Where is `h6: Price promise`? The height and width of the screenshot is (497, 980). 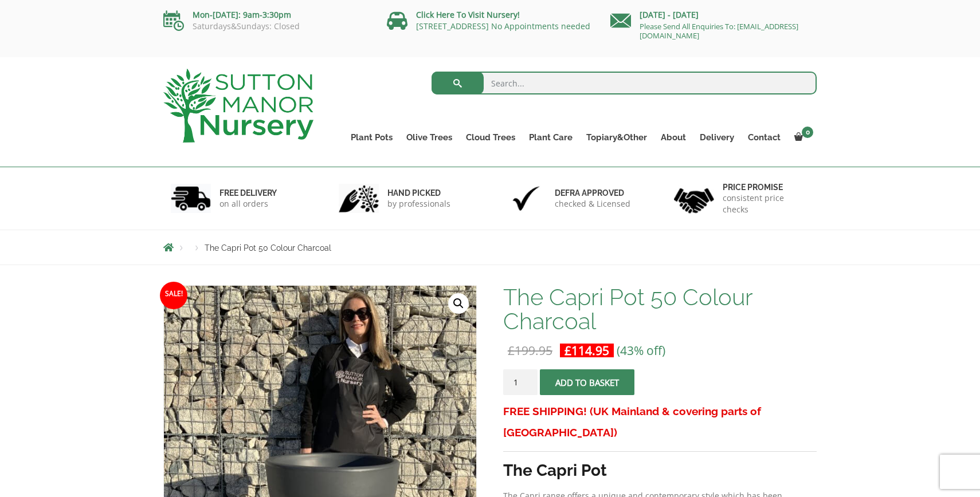 h6: Price promise is located at coordinates (766, 187).